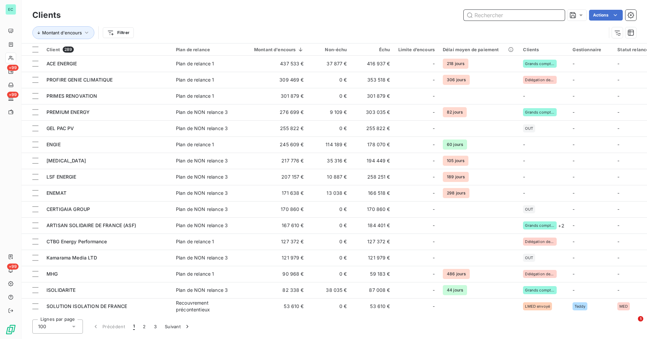  I want to click on td: 166 518 €, so click(373, 193).